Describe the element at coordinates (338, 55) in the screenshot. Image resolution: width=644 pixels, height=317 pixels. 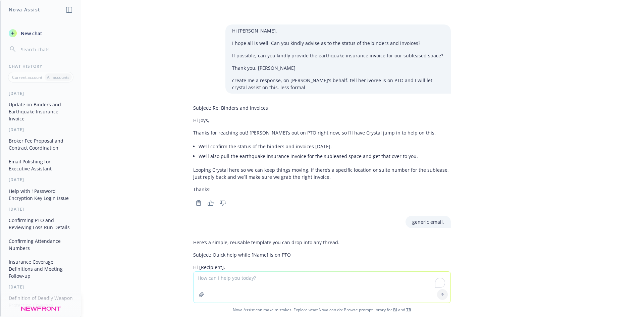
I see `p: If possible, can you kindly provide the earthquake insurance invoice for our subleased space?` at that location.